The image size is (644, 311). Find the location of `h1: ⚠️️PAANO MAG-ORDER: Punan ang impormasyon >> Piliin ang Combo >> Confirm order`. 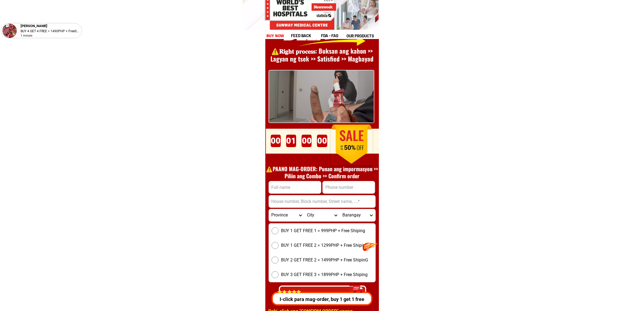

h1: ⚠️️PAANO MAG-ORDER: Punan ang impormasyon >> Piliin ang Combo >> Confirm order is located at coordinates (322, 172).